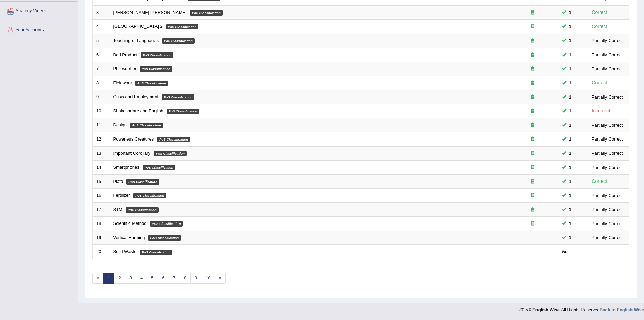 This screenshot has width=644, height=320. What do you see at coordinates (131, 278) in the screenshot?
I see `a: 3` at bounding box center [131, 278].